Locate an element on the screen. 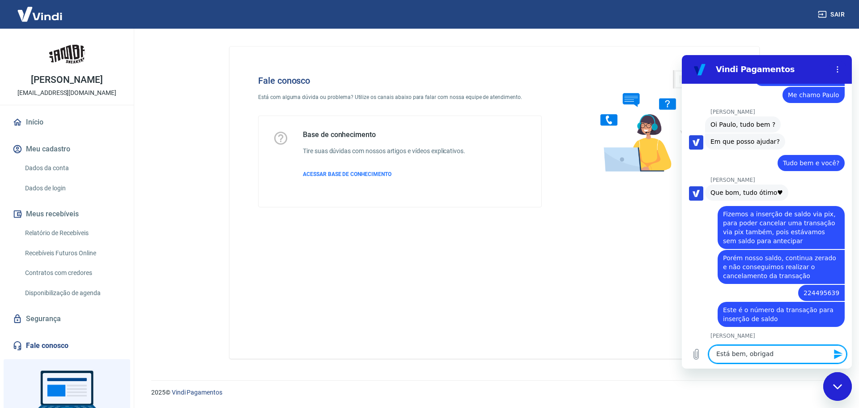 The width and height of the screenshot is (859, 408). span: Que bom, tudo ótimo♥ is located at coordinates (65, 137).